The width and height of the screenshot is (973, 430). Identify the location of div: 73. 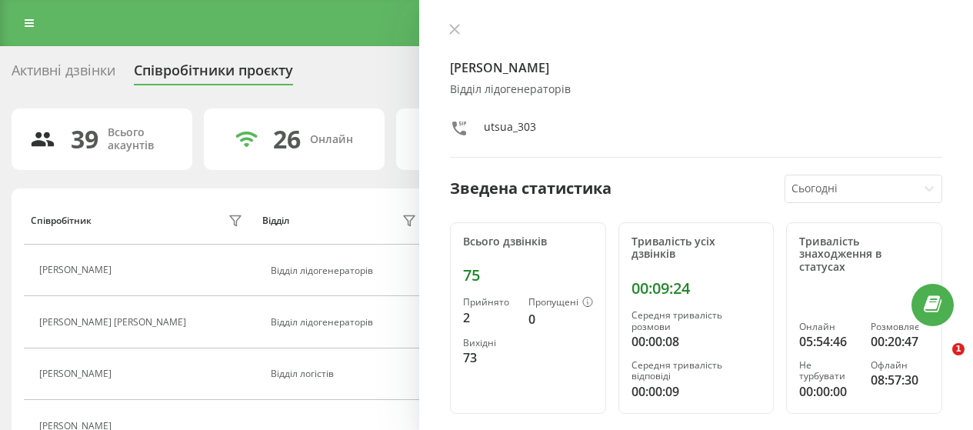
(489, 358).